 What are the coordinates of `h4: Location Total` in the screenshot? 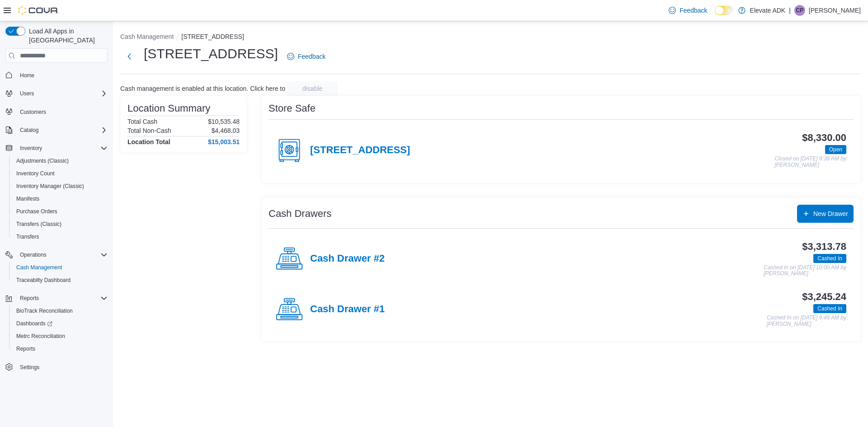 It's located at (149, 141).